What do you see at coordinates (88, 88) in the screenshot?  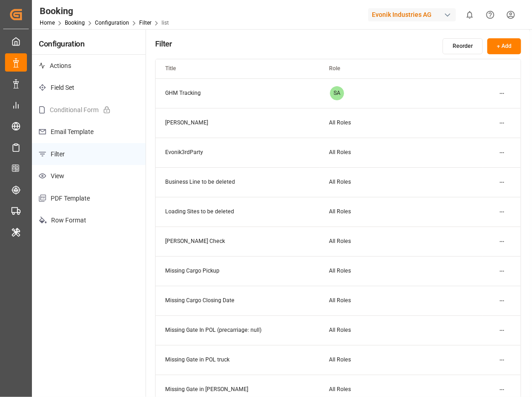 I see `p: Field Set` at bounding box center [88, 88].